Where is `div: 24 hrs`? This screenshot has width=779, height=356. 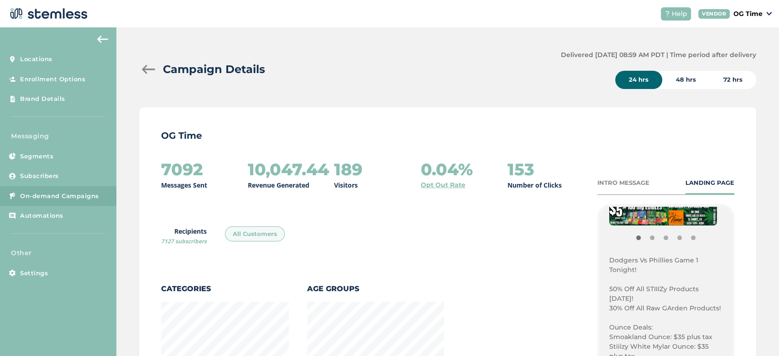
div: 24 hrs is located at coordinates (639, 80).